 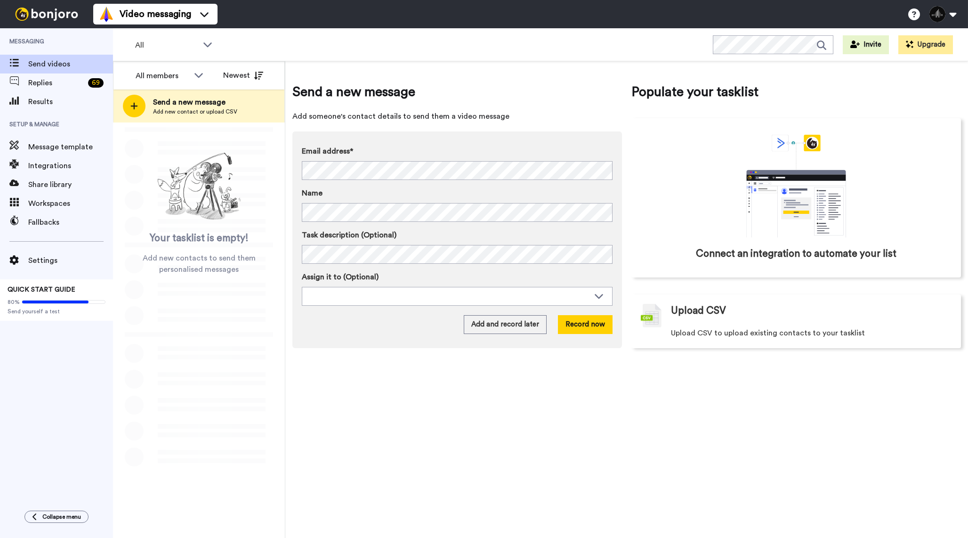 What do you see at coordinates (796, 92) in the screenshot?
I see `span: Populate your tasklist` at bounding box center [796, 92].